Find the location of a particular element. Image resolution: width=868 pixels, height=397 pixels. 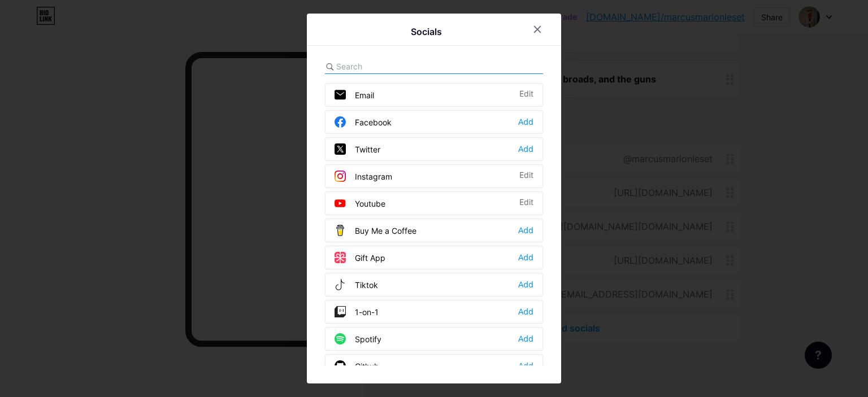

div: Spotify is located at coordinates (357, 339).